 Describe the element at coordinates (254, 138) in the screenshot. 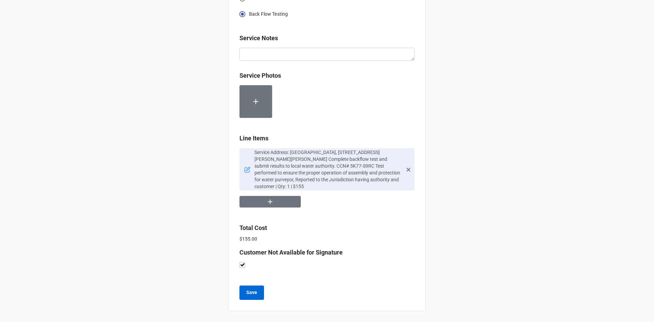

I see `label: Line Items` at that location.